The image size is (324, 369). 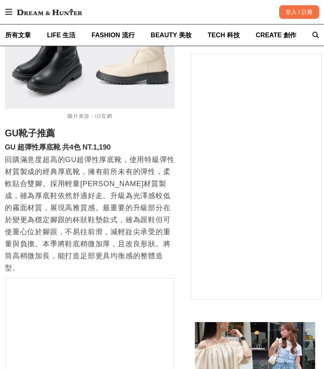 What do you see at coordinates (61, 35) in the screenshot?
I see `span: LIFE 生活` at bounding box center [61, 35].